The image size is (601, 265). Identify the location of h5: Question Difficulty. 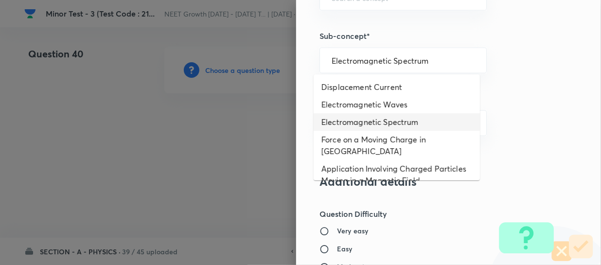
(432, 214).